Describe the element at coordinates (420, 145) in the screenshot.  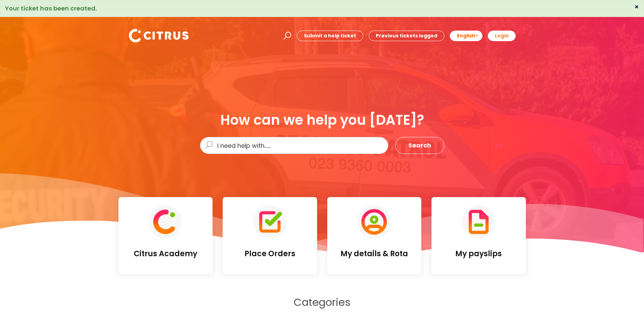
I see `button: Search` at that location.